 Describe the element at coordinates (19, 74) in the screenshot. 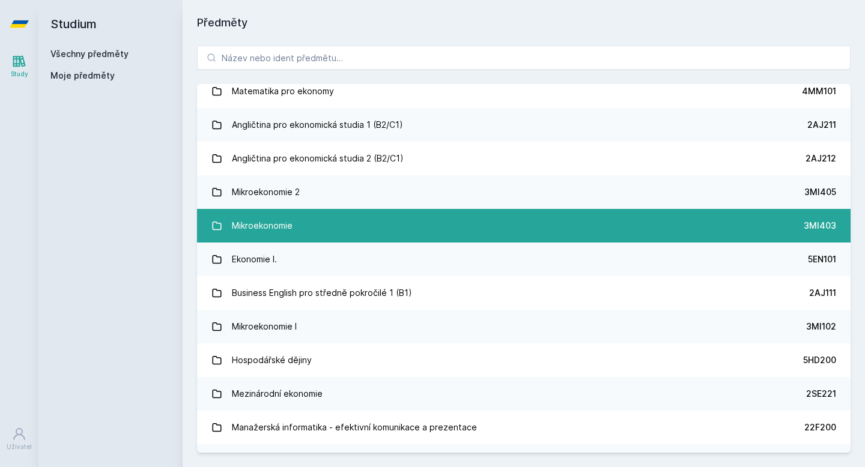

I see `div: Study` at that location.